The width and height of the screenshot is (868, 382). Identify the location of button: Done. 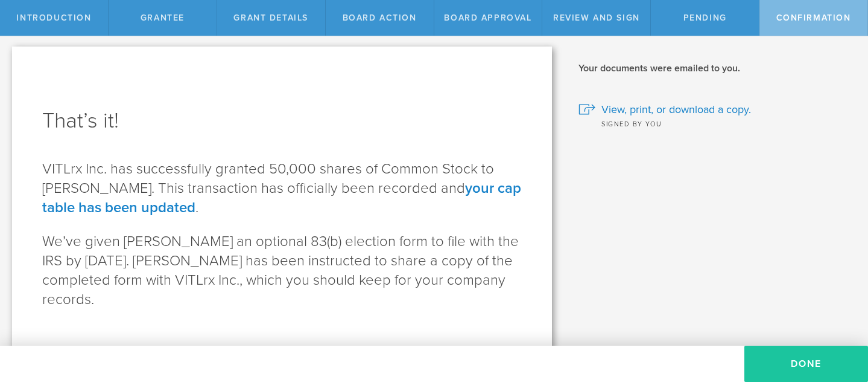
(806, 364).